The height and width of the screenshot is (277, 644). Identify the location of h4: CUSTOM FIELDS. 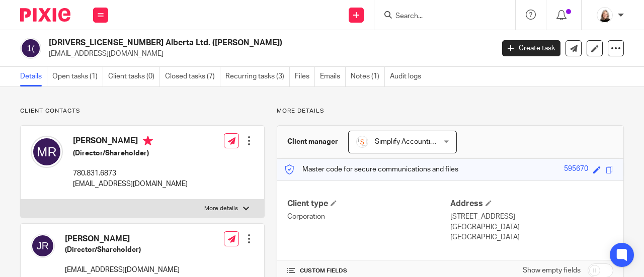
(369, 271).